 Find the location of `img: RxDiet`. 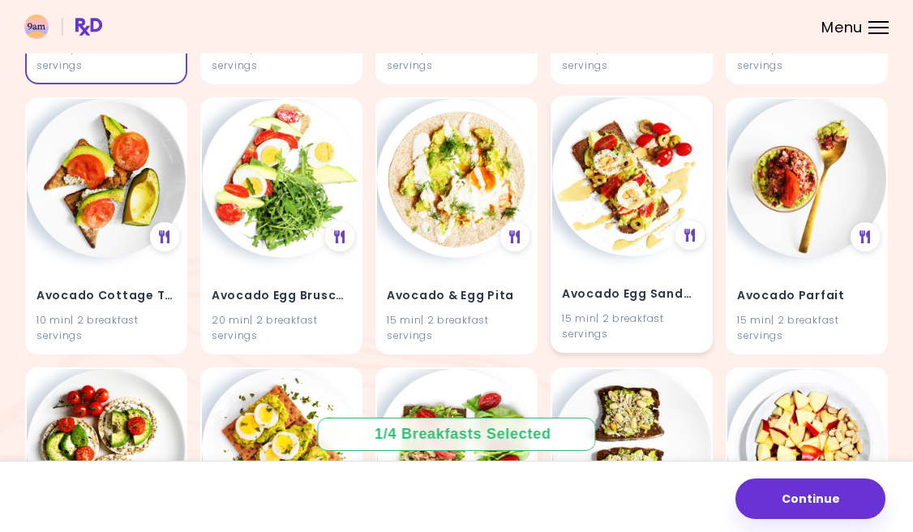

img: RxDiet is located at coordinates (63, 27).